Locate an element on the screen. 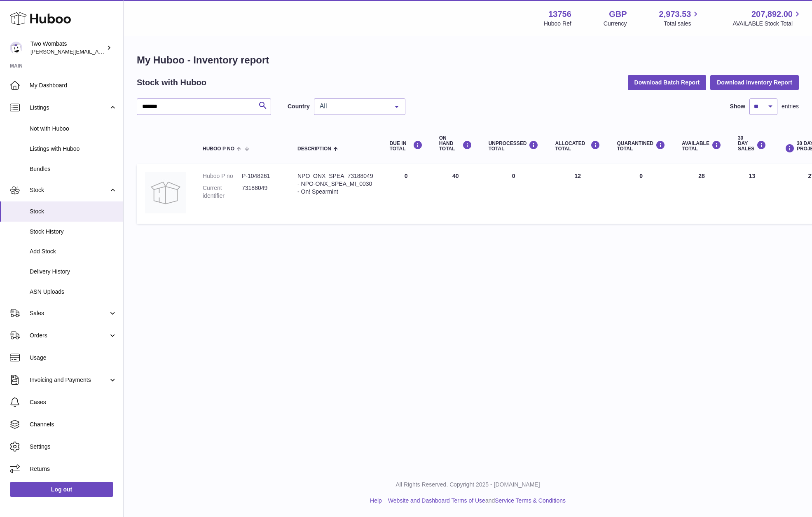 This screenshot has height=517, width=812. span: Cases is located at coordinates (73, 402).